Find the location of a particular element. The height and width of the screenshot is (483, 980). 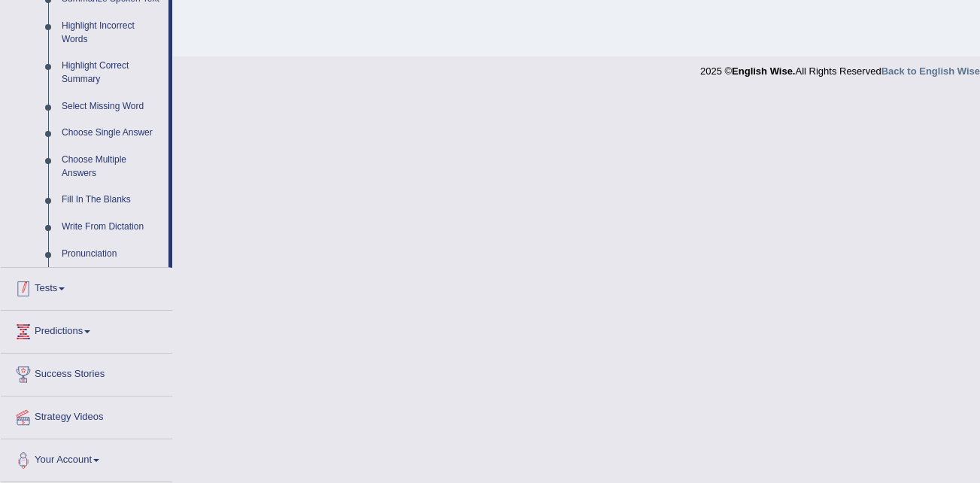

a: Back to English Wise is located at coordinates (931, 70).